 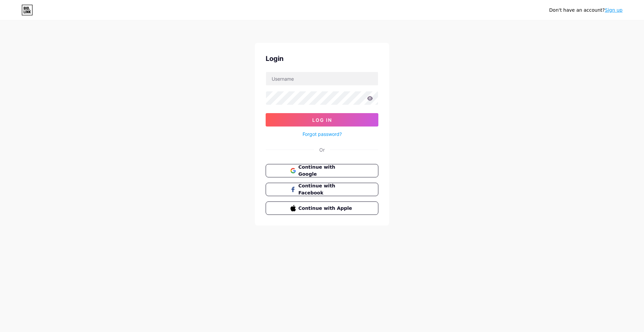 I want to click on a: Forgot password?, so click(x=322, y=134).